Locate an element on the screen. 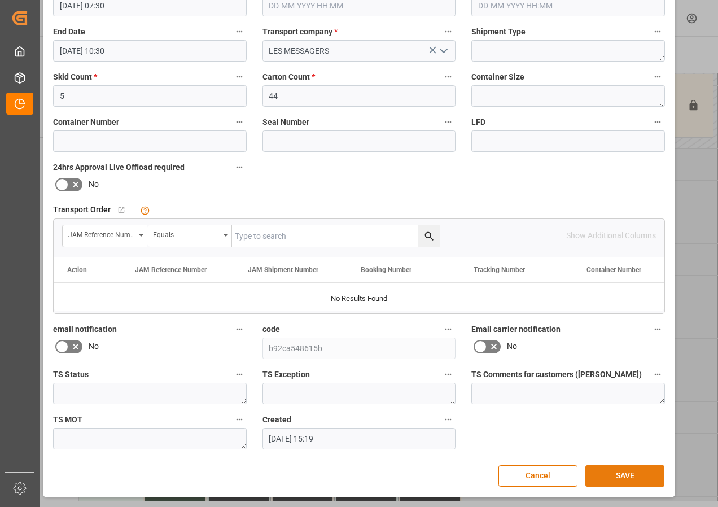 Image resolution: width=718 pixels, height=507 pixels. span: TS Exception is located at coordinates (286, 374).